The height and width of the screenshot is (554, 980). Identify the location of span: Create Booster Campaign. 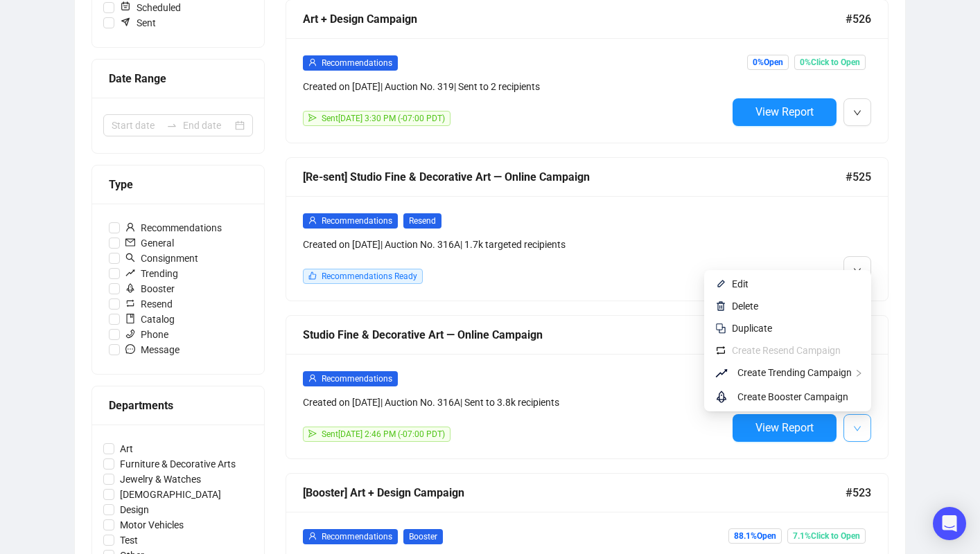
(793, 397).